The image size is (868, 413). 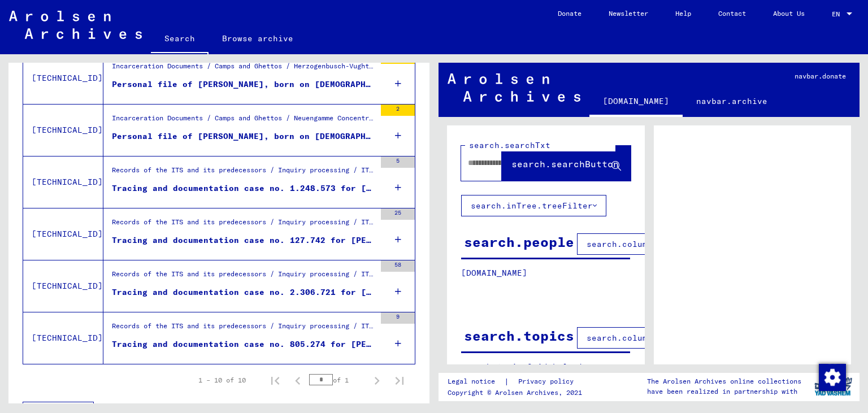 I want to click on img: yv_logo.png, so click(x=833, y=387).